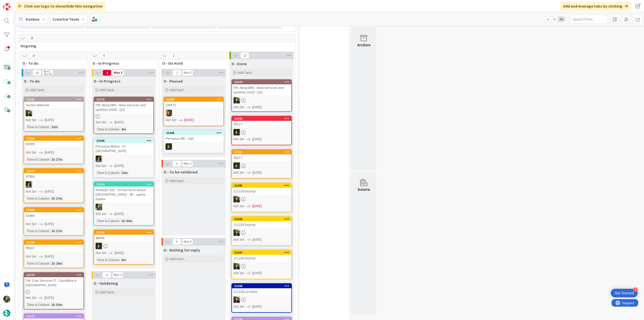 This screenshot has width=644, height=320. Describe the element at coordinates (624, 293) in the screenshot. I see `div: Open Get Started checklist, remaining modules: 4` at that location.